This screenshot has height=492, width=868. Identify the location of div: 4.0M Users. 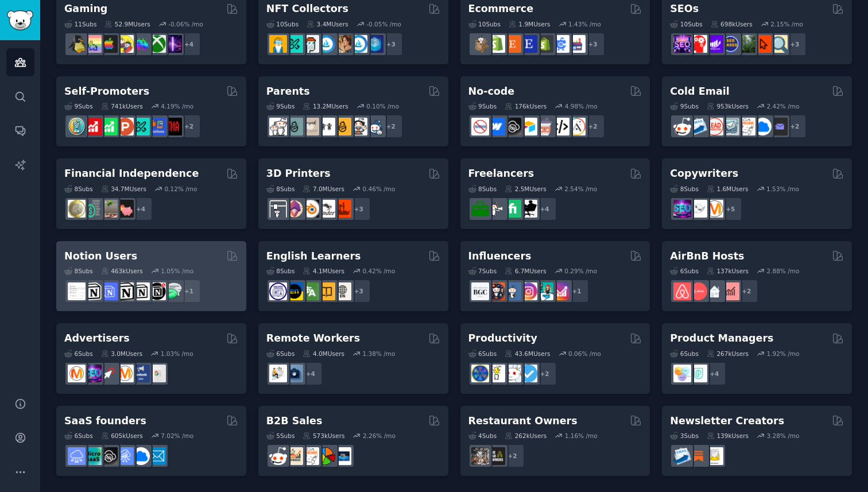
(323, 354).